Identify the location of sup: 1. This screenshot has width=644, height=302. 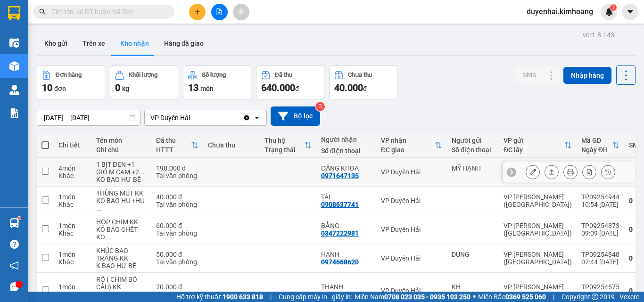
(613, 8).